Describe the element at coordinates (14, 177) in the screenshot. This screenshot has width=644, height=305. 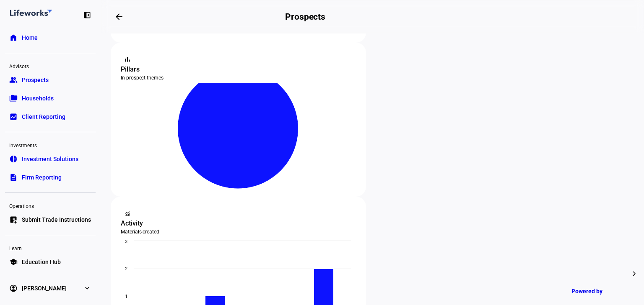
I see `eth-mat-symbol: description` at that location.